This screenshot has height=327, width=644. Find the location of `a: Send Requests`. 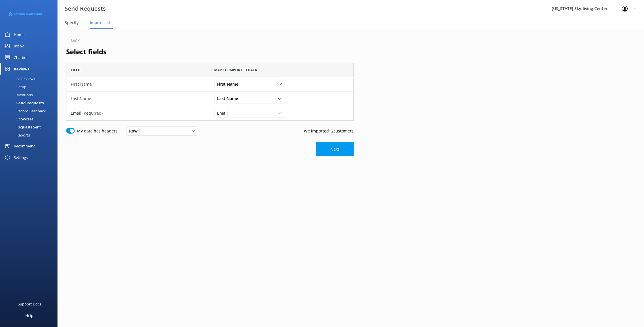

a: Send Requests is located at coordinates (31, 103).